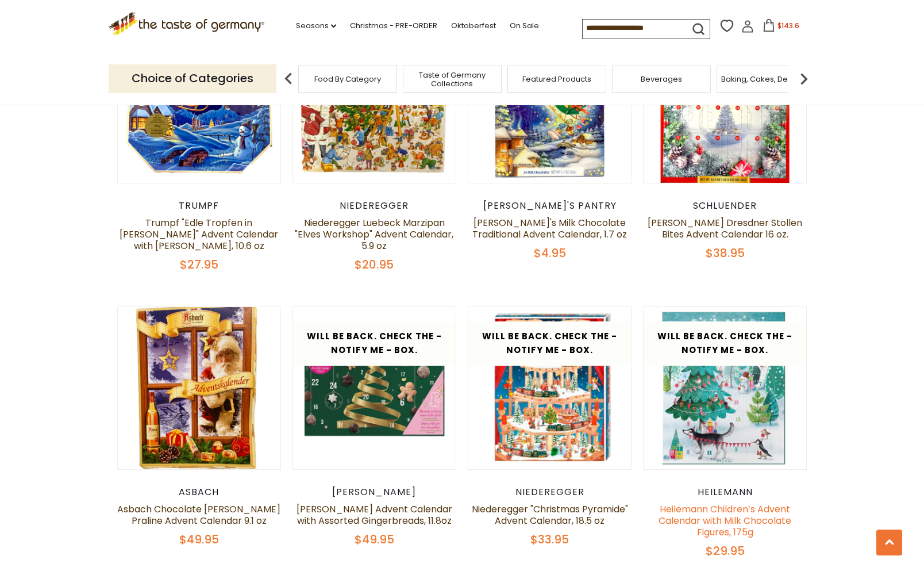 The height and width of the screenshot is (571, 924). I want to click on span: $4.95, so click(550, 253).